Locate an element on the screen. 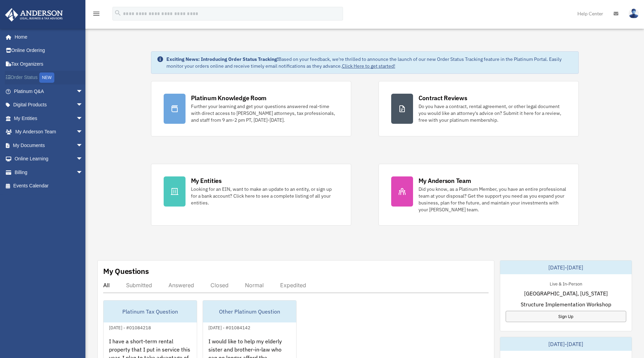 The height and width of the screenshot is (358, 644). div: All is located at coordinates (106, 285).